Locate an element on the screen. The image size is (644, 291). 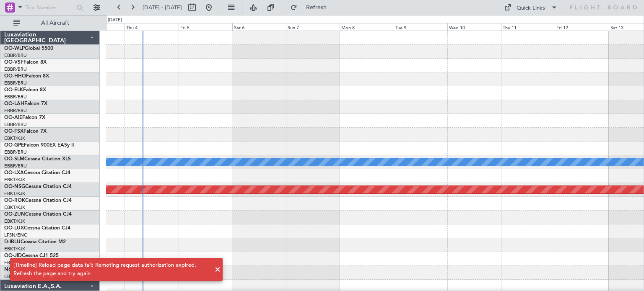
span: OO-NSG is located at coordinates (15, 187).